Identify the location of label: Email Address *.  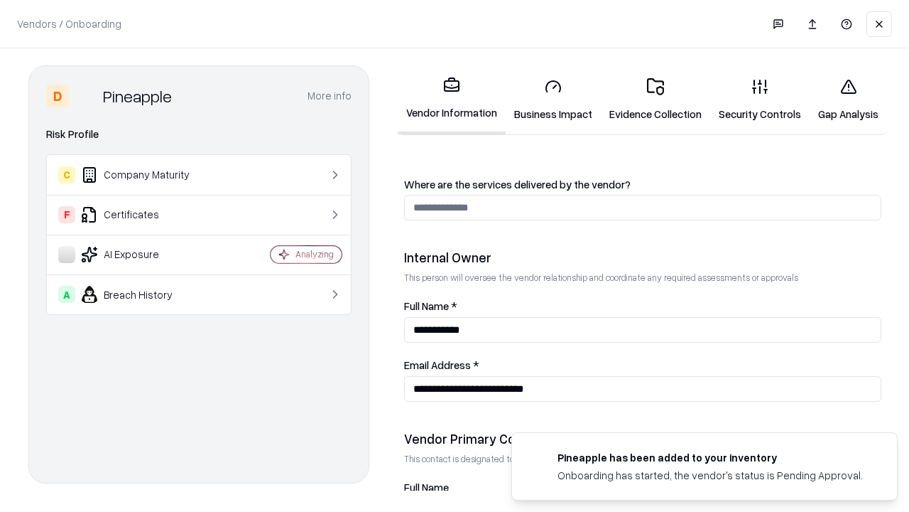
(643, 364).